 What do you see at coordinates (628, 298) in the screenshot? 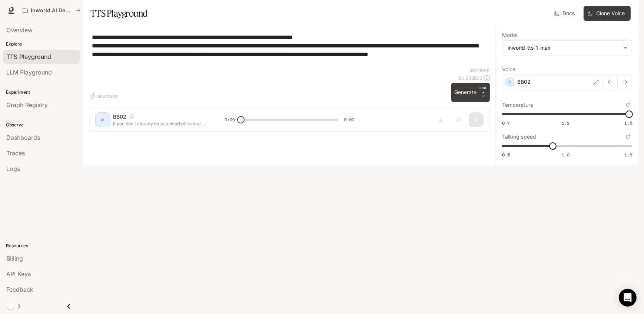
I see `div: Open Intercom Messenger` at bounding box center [628, 298].